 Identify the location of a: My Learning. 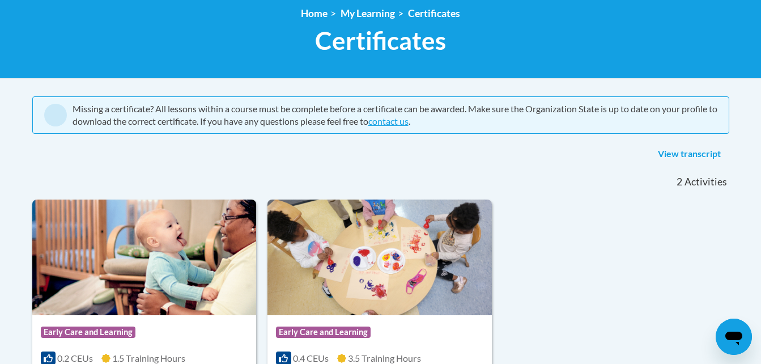
(368, 13).